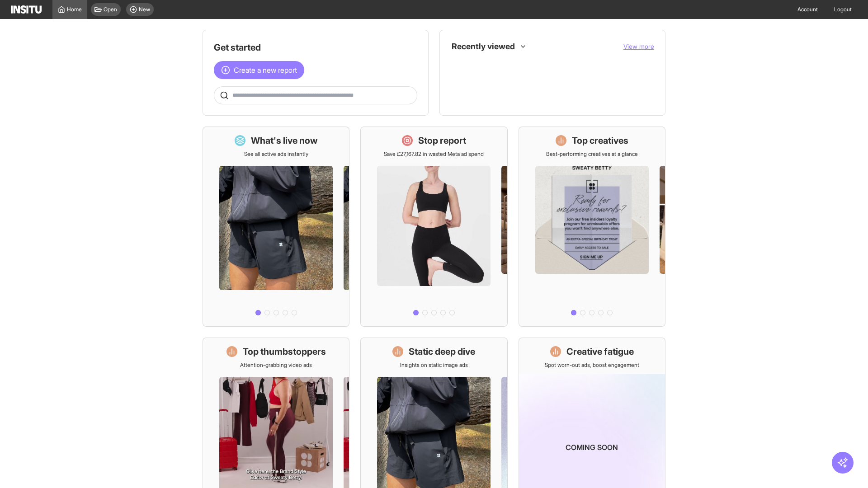  I want to click on button: Create a new report, so click(259, 70).